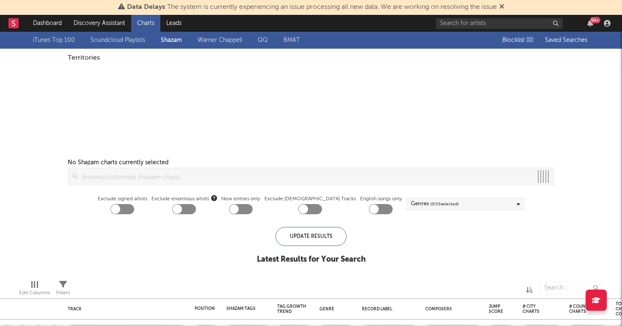 Image resolution: width=622 pixels, height=326 pixels. I want to click on div: Latest Results for Your Search, so click(311, 259).